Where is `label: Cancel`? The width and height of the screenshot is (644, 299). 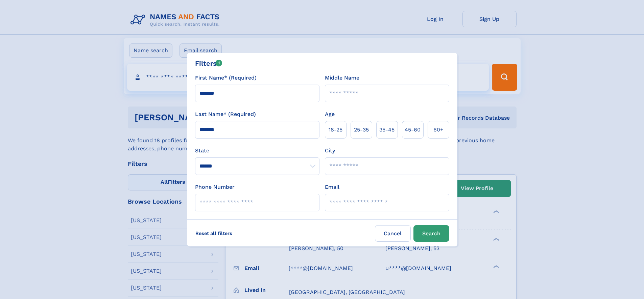
label: Cancel is located at coordinates (393, 234).